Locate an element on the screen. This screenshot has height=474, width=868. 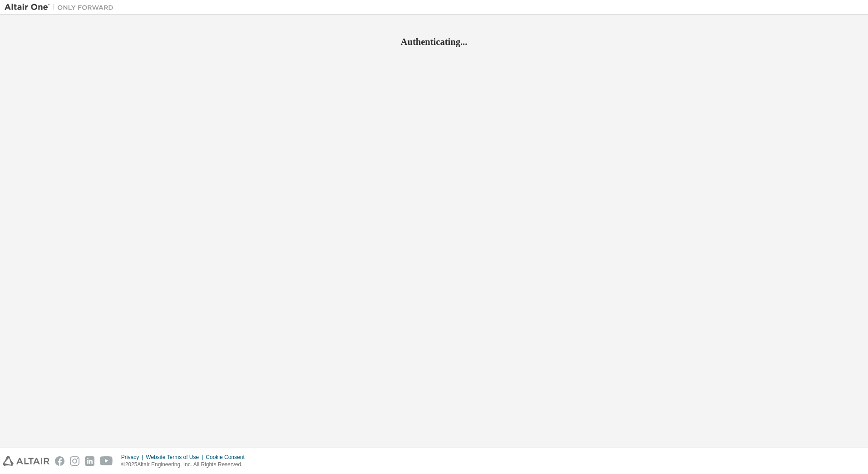
h2: Authenticating... is located at coordinates (434, 42).